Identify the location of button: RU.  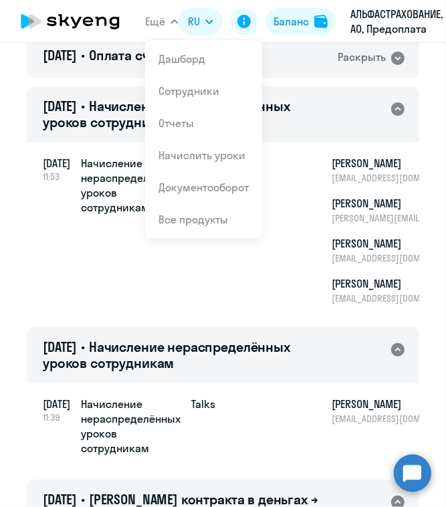
(200, 21).